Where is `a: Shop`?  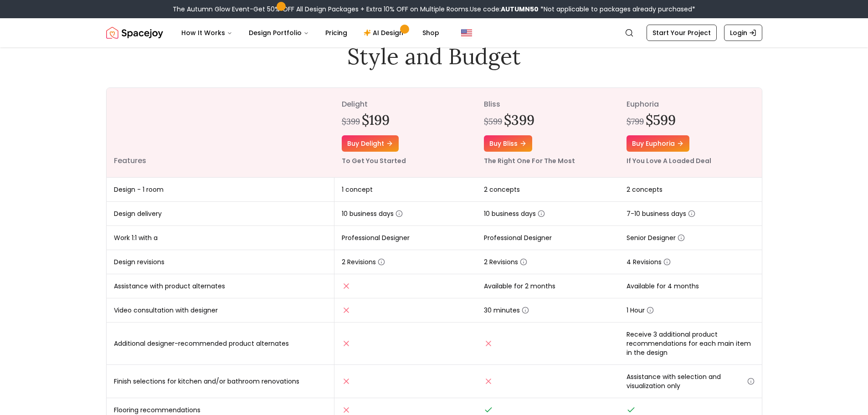 a: Shop is located at coordinates (430, 32).